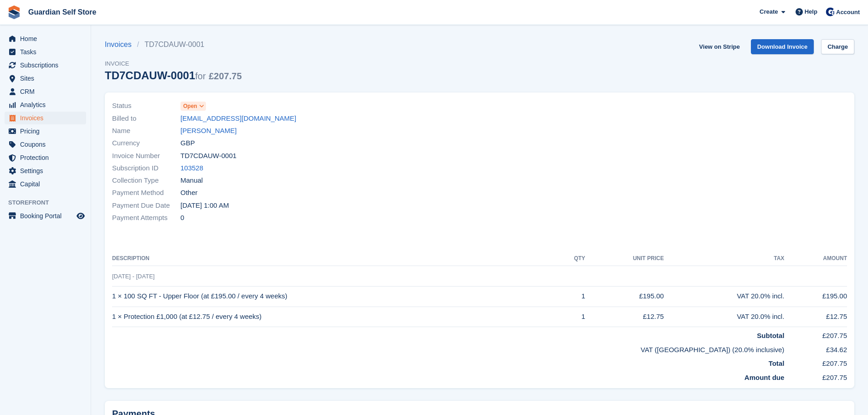 The width and height of the screenshot is (868, 415). What do you see at coordinates (47, 39) in the screenshot?
I see `span: Home` at bounding box center [47, 39].